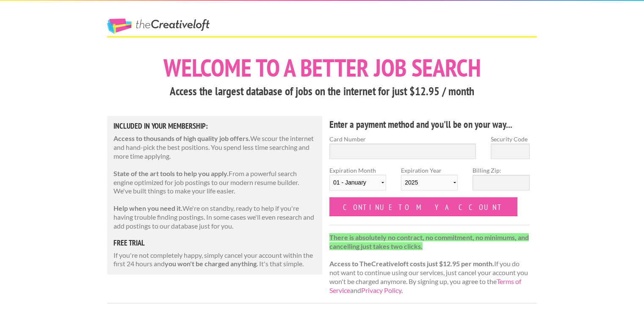 This screenshot has width=644, height=309. Describe the element at coordinates (215, 147) in the screenshot. I see `p: We scour the internet and hand-pick the best positions. You spend less time searching and more ti...` at that location.